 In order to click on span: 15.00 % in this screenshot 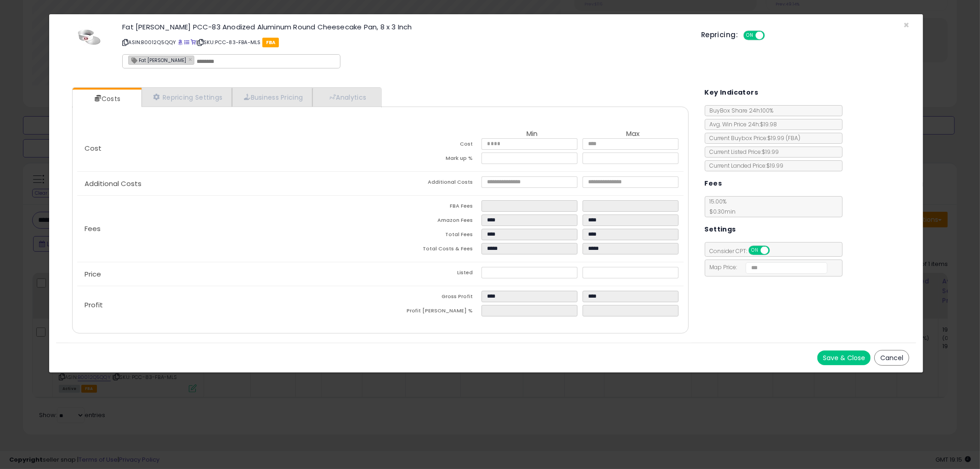, I will do `click(721, 206)`.